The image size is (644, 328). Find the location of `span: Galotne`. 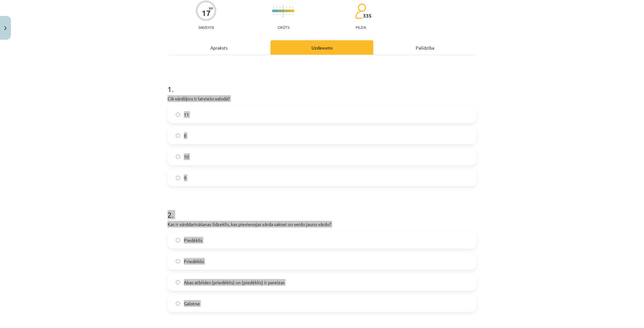

span: Galotne is located at coordinates (192, 303).